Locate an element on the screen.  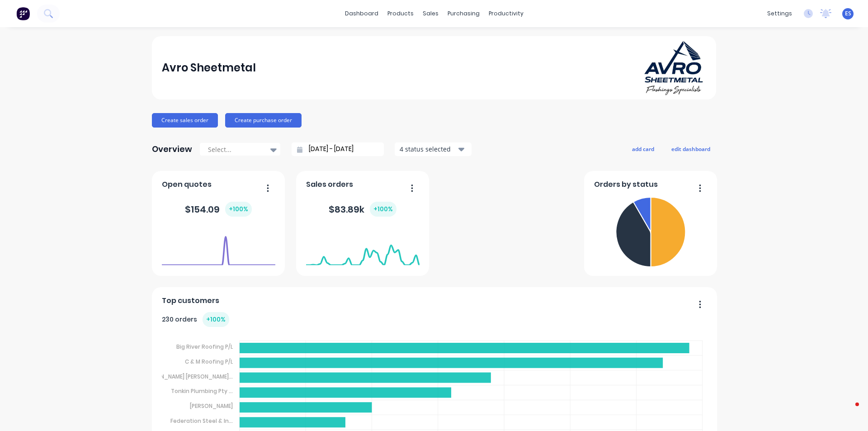
img: Avro Sheetmetal is located at coordinates (675, 68).